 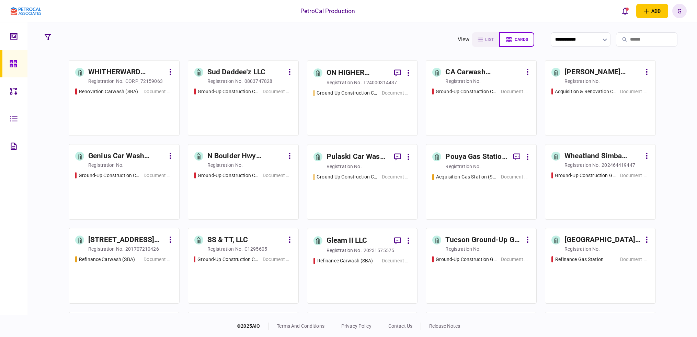 What do you see at coordinates (484, 240) in the screenshot?
I see `div: Tucson Ground-Up Gas Station Development` at bounding box center [484, 240].